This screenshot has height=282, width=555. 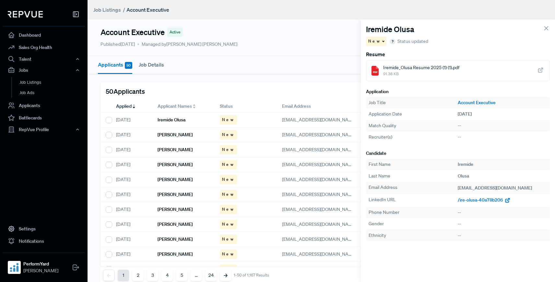 What do you see at coordinates (414, 103) in the screenshot?
I see `div: Job Title` at bounding box center [414, 103].